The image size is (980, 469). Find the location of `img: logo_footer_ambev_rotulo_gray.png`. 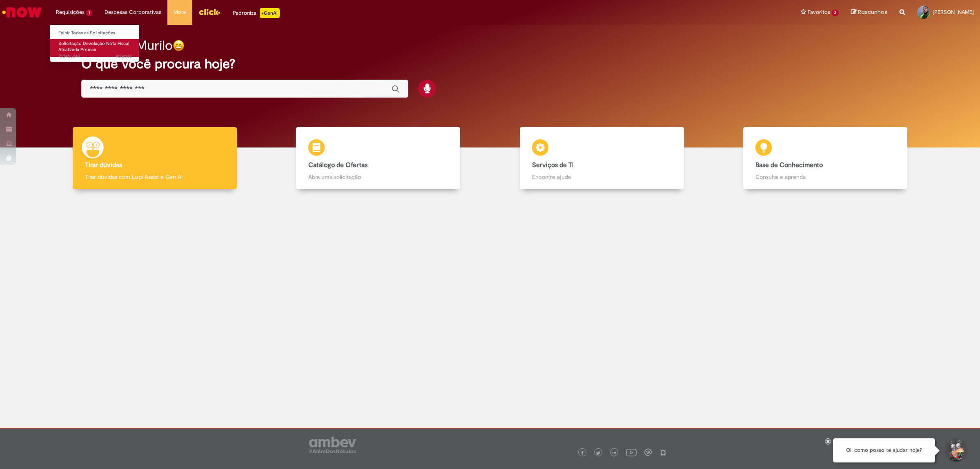

img: logo_footer_ambev_rotulo_gray.png is located at coordinates (332, 445).